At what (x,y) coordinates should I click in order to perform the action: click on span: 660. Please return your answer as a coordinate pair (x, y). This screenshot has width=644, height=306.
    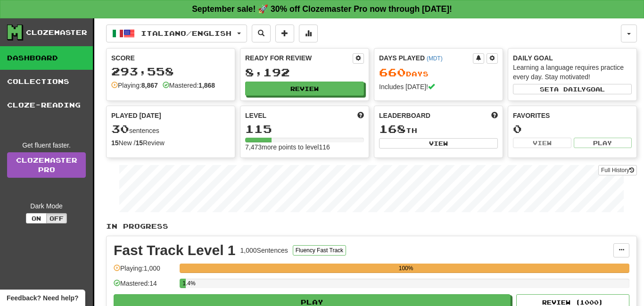
    Looking at the image, I should click on (392, 72).